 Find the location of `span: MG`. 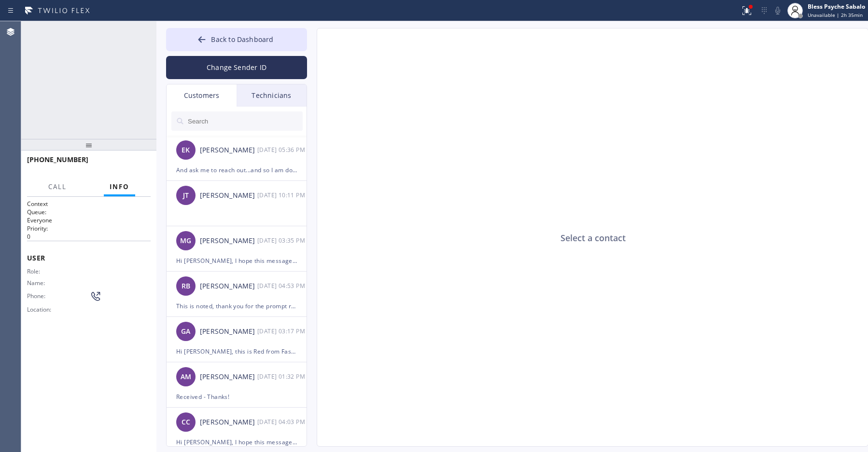

span: MG is located at coordinates (186, 240).